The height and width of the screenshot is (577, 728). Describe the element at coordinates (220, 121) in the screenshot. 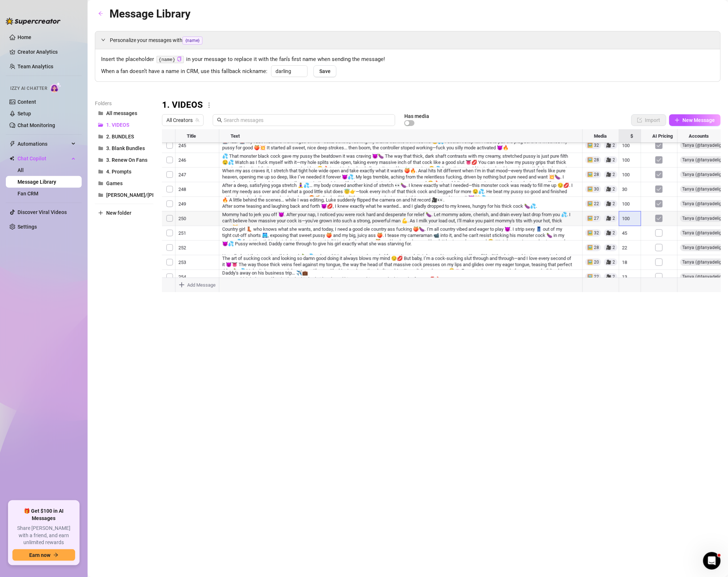

I see `span: search` at that location.